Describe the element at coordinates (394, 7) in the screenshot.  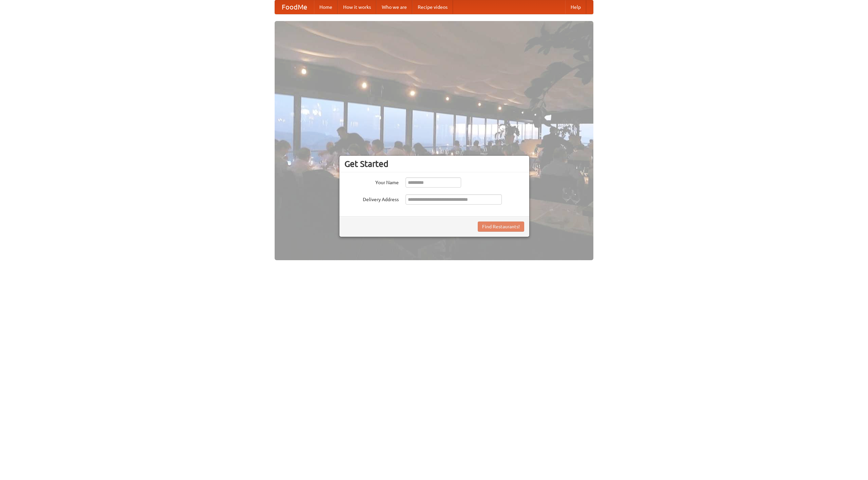
I see `a: Who we are` at that location.